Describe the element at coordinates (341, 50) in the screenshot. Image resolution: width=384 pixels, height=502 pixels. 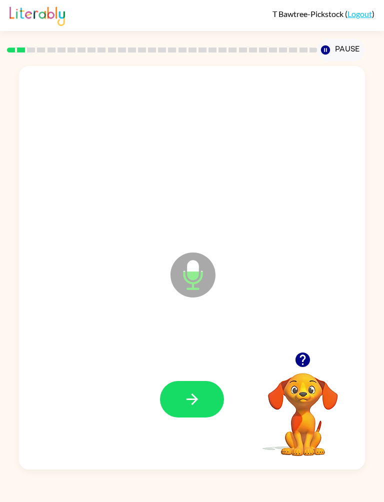
I see `button: Pause` at that location.